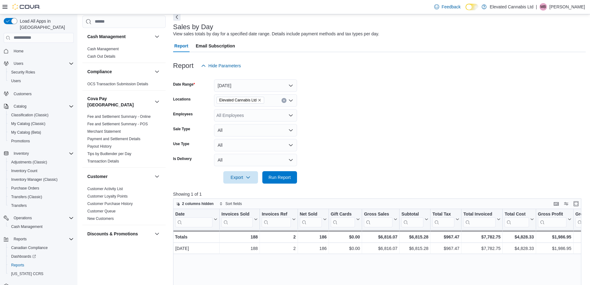 Image resolution: width=590 pixels, height=285 pixels. I want to click on input: Dark Mode, so click(472, 7).